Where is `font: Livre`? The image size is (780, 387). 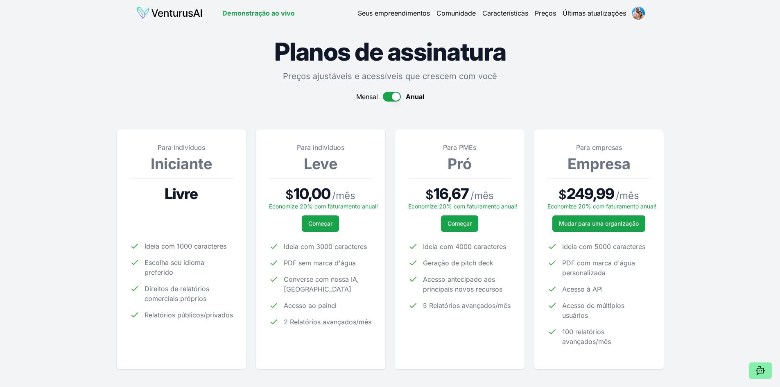 font: Livre is located at coordinates (181, 194).